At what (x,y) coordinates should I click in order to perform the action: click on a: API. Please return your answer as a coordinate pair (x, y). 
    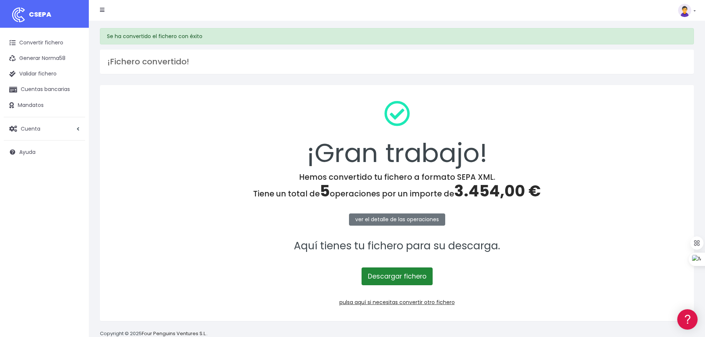
    Looking at the image, I should click on (74, 195).